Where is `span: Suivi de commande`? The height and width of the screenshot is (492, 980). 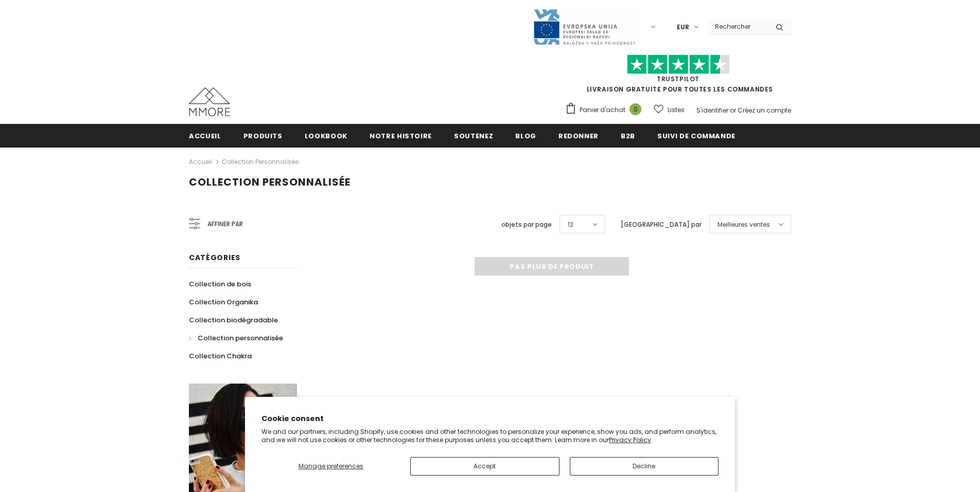 span: Suivi de commande is located at coordinates (696, 136).